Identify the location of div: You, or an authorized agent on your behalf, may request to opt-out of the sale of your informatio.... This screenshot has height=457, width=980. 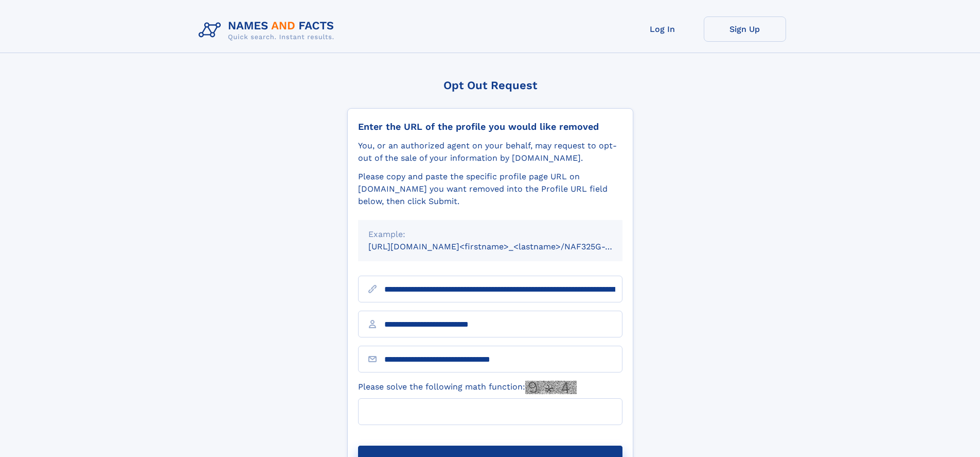
(490, 152).